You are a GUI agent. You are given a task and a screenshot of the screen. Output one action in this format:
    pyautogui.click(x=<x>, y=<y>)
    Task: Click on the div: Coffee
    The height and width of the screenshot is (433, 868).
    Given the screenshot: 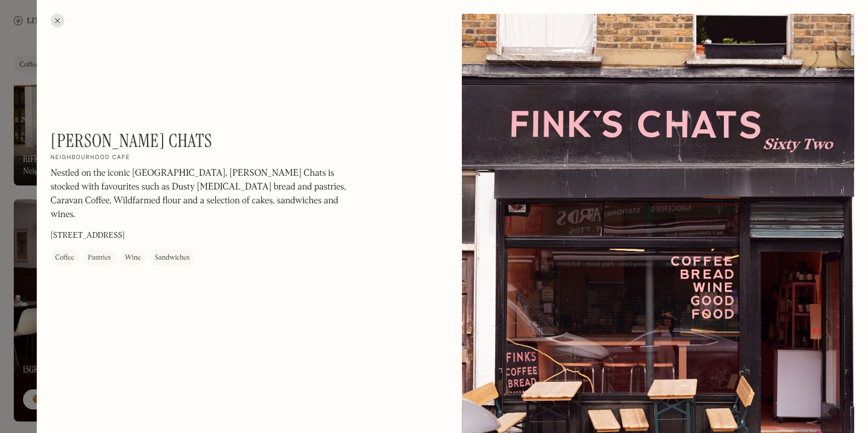 What is the action you would take?
    pyautogui.click(x=64, y=258)
    